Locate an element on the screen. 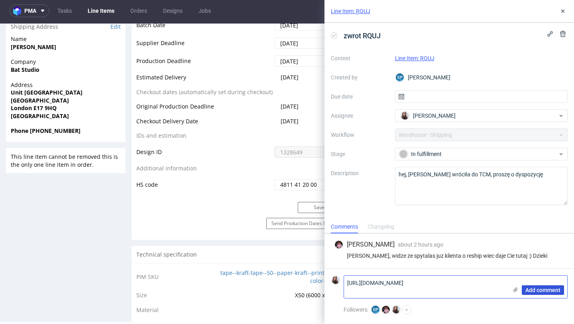  div: Changelog is located at coordinates (381, 227).